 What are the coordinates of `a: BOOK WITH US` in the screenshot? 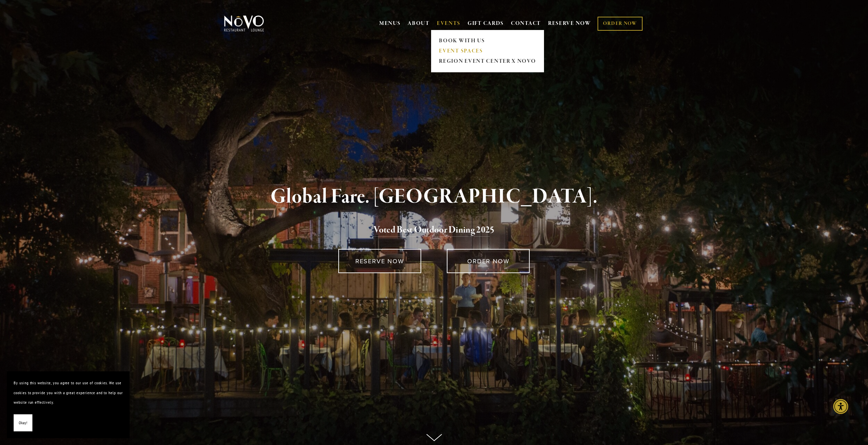 It's located at (487, 41).